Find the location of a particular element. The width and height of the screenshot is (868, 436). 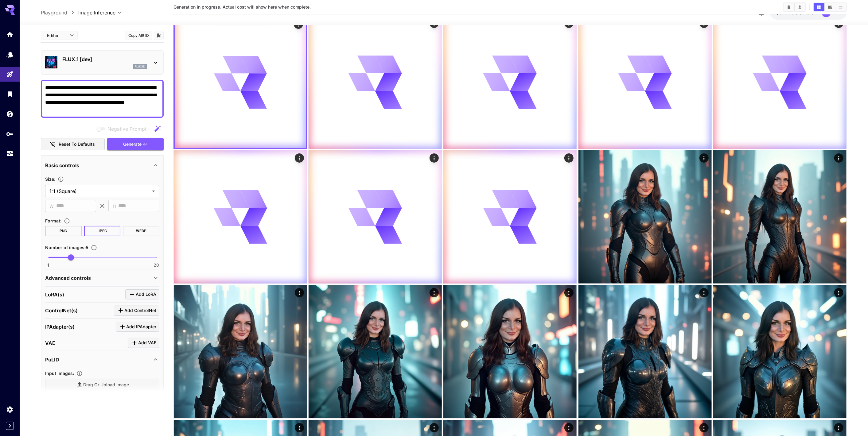

button: PNG is located at coordinates (63, 231).